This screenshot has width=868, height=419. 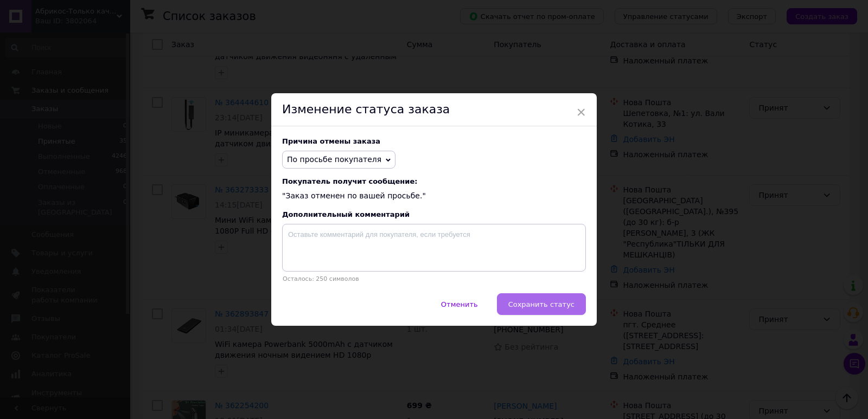 I want to click on div: Причина отмены заказа, so click(x=434, y=141).